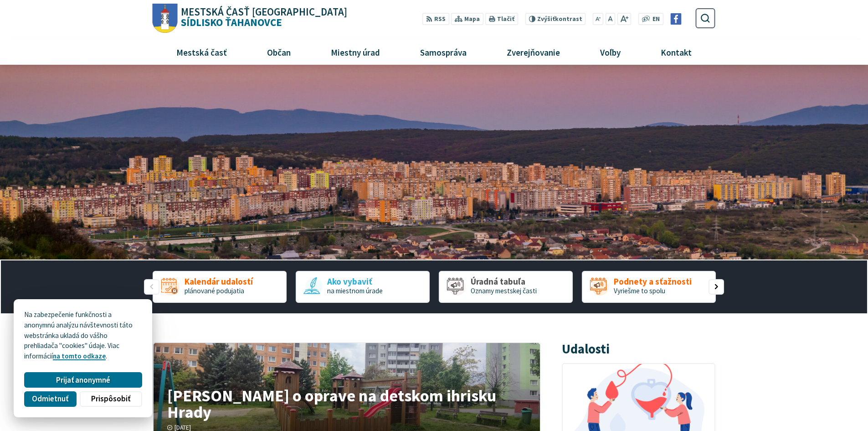 The width and height of the screenshot is (868, 431). I want to click on img: Prejsť na domovskú stránku, so click(165, 18).